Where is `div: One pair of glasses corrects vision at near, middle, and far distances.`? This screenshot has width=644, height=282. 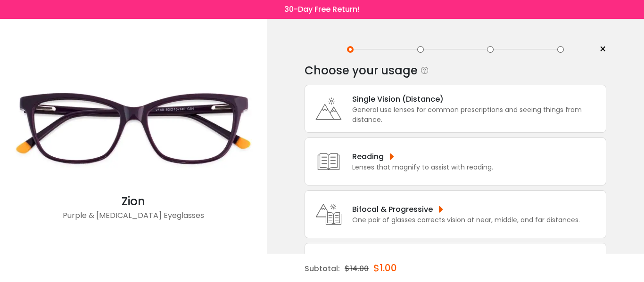
div: One pair of glasses corrects vision at near, middle, and far distances. is located at coordinates (466, 220).